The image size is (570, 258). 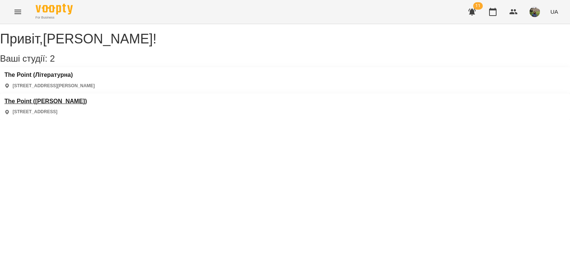 I want to click on img: Voopty Logo, so click(x=54, y=9).